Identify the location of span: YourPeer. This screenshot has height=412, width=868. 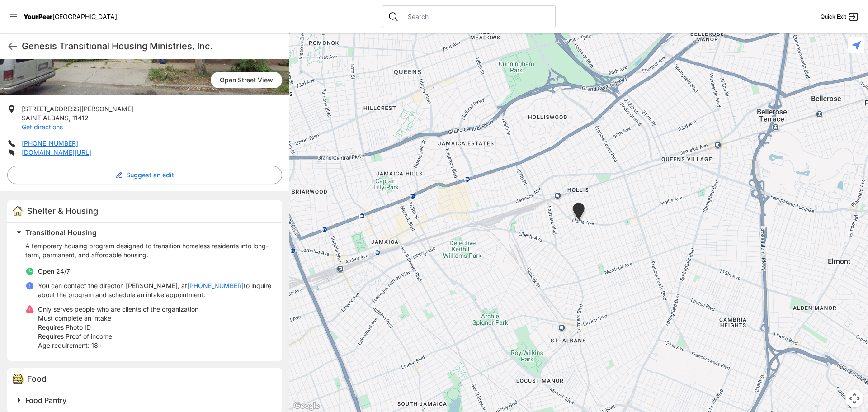
(38, 16).